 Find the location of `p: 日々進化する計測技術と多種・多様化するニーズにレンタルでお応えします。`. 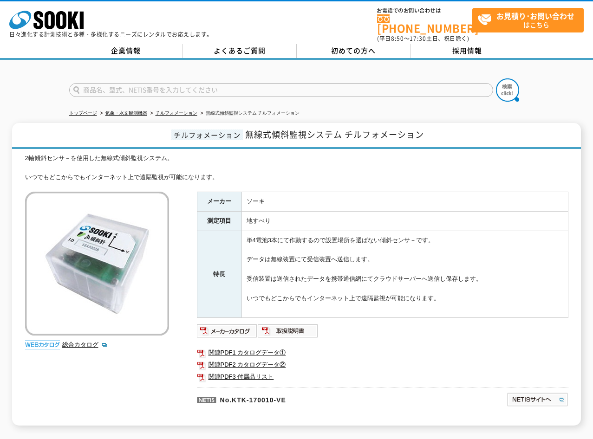

p: 日々進化する計測技術と多種・多様化するニーズにレンタルでお応えします。 is located at coordinates (111, 34).